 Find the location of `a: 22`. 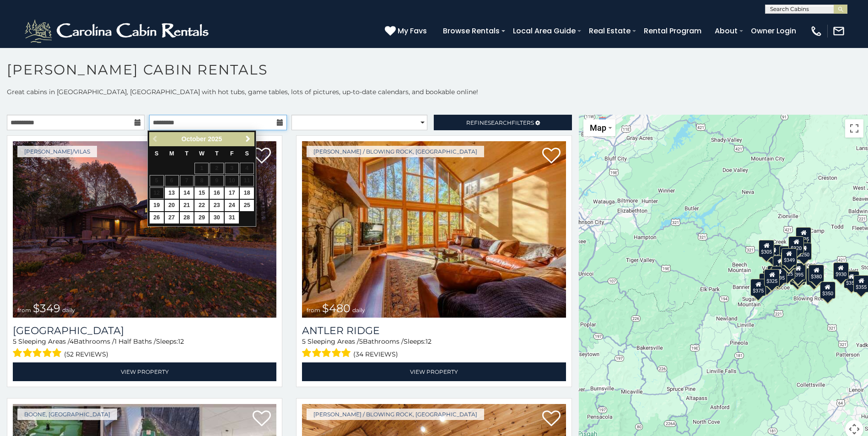

a: 22 is located at coordinates (201, 205).